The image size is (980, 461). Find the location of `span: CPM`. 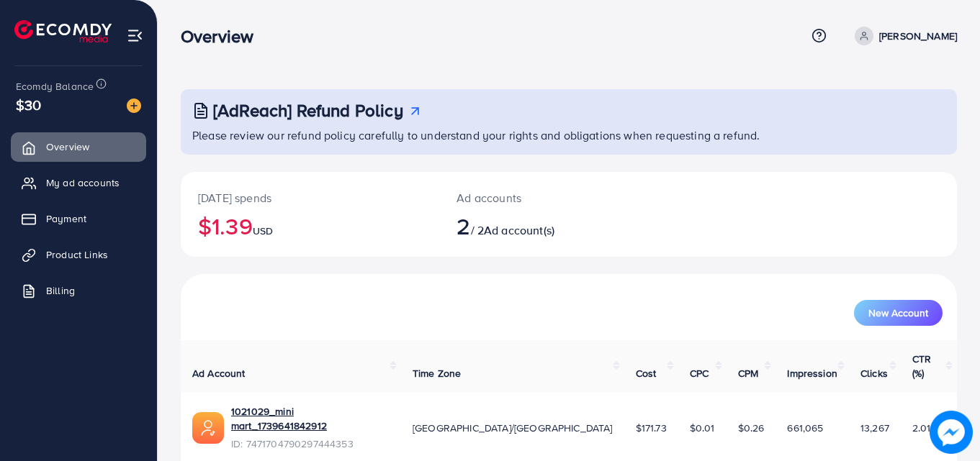

span: CPM is located at coordinates (748, 373).